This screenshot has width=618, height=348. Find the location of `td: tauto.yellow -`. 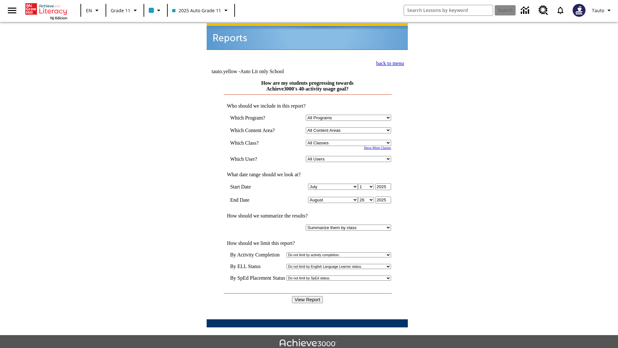

td: tauto.yellow - is located at coordinates (270, 71).